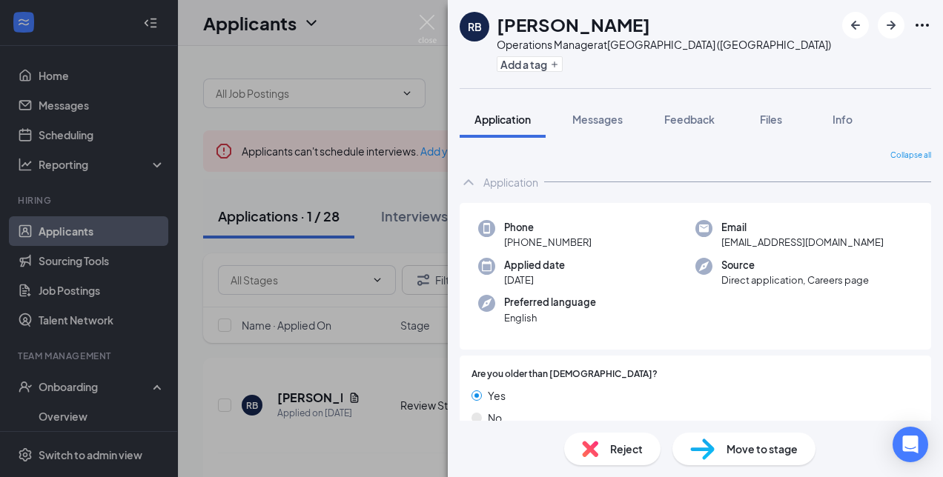 The image size is (943, 477). Describe the element at coordinates (597, 119) in the screenshot. I see `span: Messages` at that location.